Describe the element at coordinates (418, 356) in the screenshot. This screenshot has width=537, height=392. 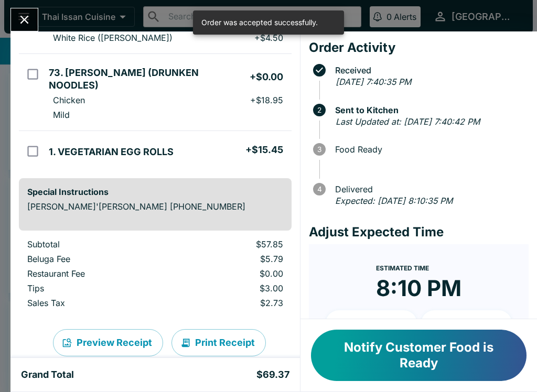
I see `button: Notify Customer Food is Ready` at that location.